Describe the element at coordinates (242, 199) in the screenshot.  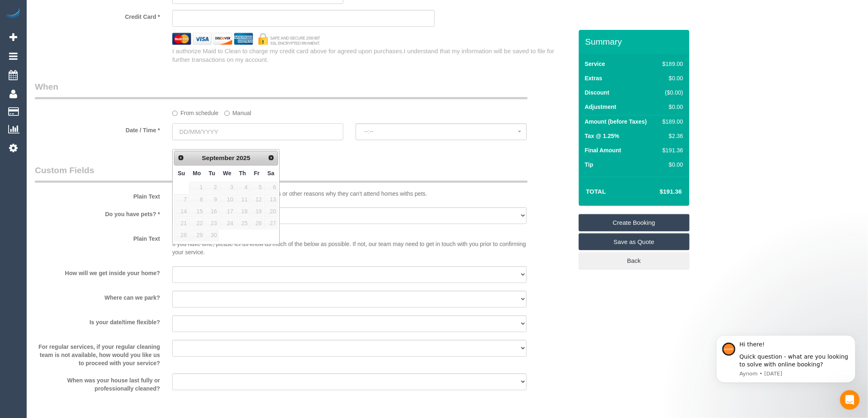
I see `span: 11` at that location.